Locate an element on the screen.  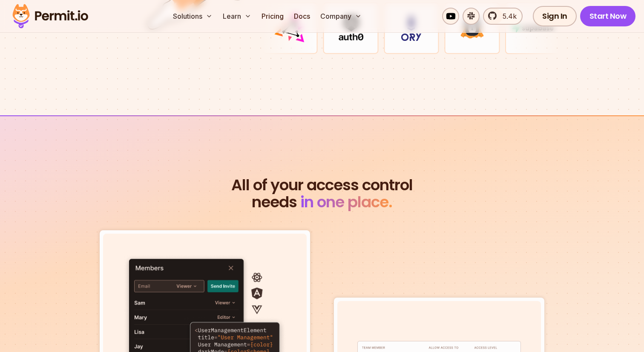
span: in one place. is located at coordinates (346, 202).